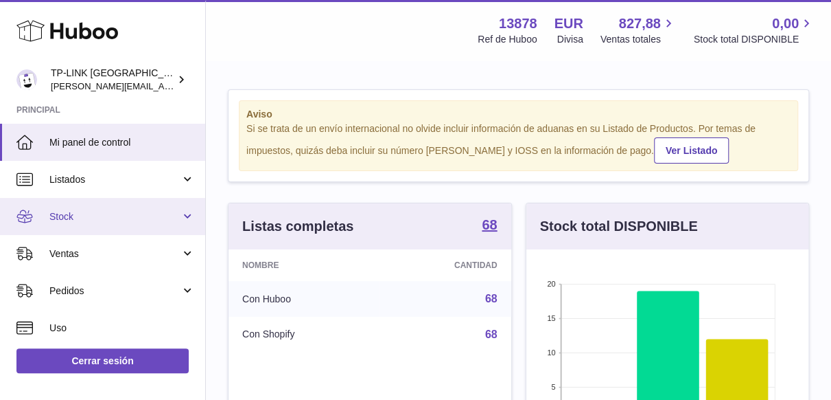 This screenshot has width=831, height=400. I want to click on text: 10, so click(551, 352).